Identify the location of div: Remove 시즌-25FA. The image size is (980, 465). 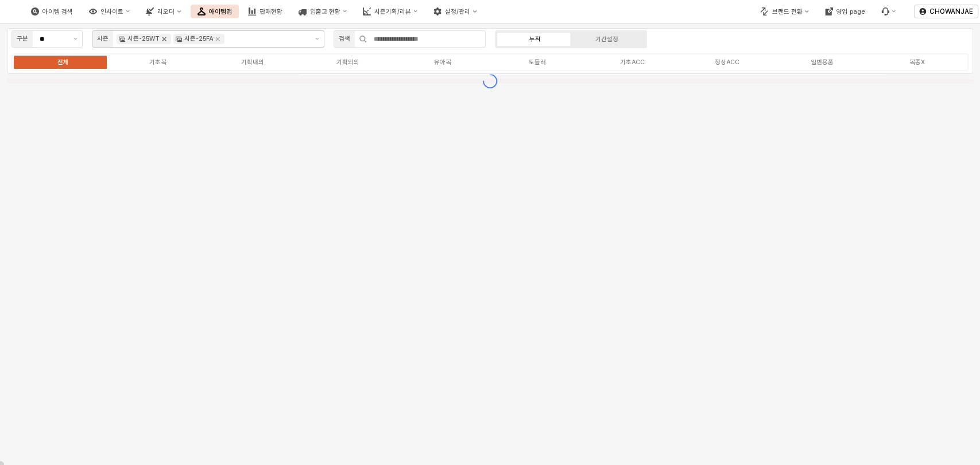
(217, 39).